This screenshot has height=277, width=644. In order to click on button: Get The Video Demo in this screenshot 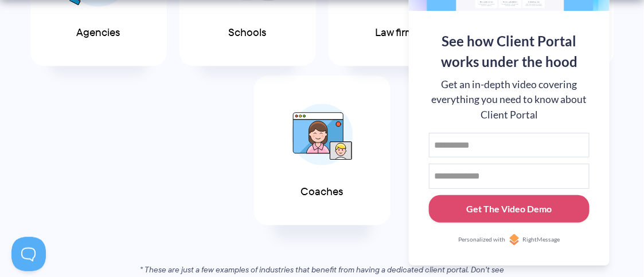, I will do `click(509, 209)`.